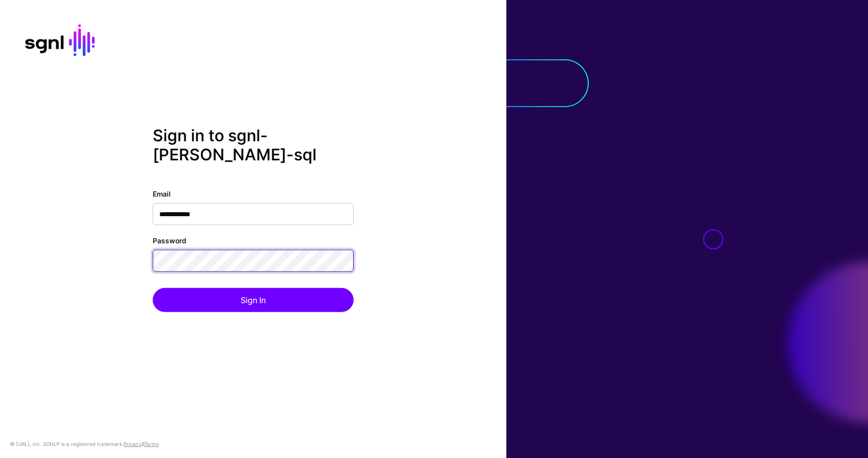 The width and height of the screenshot is (868, 458). I want to click on label: Password, so click(170, 240).